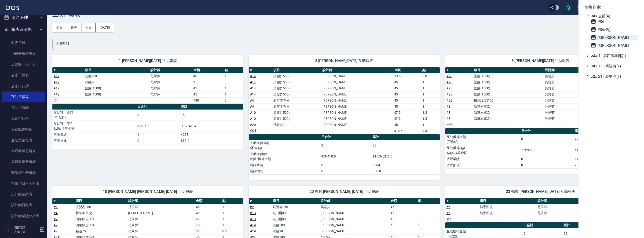 The image size is (644, 238). I want to click on span: 21 - 歷史區(1), so click(614, 76).